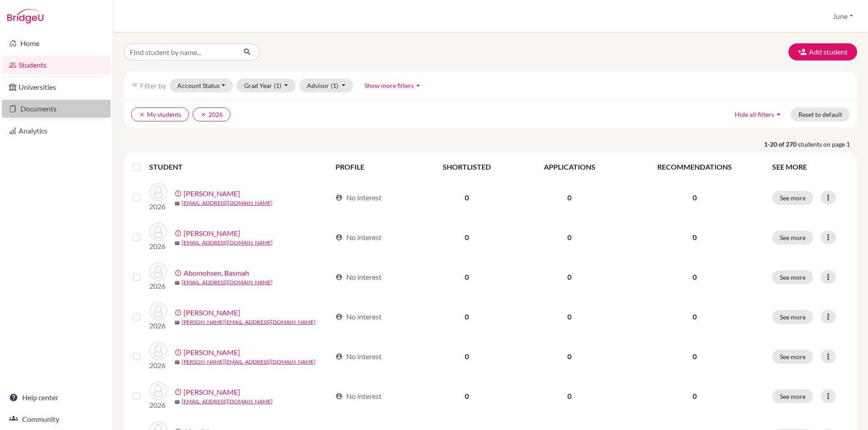 The height and width of the screenshot is (430, 868). What do you see at coordinates (780, 144) in the screenshot?
I see `strong: 1-20 of 270` at bounding box center [780, 144].